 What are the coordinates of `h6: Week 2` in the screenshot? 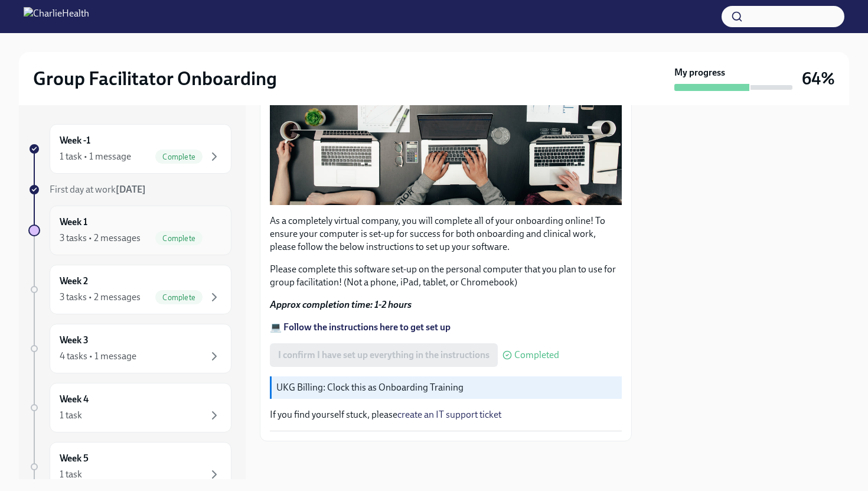 It's located at (74, 281).